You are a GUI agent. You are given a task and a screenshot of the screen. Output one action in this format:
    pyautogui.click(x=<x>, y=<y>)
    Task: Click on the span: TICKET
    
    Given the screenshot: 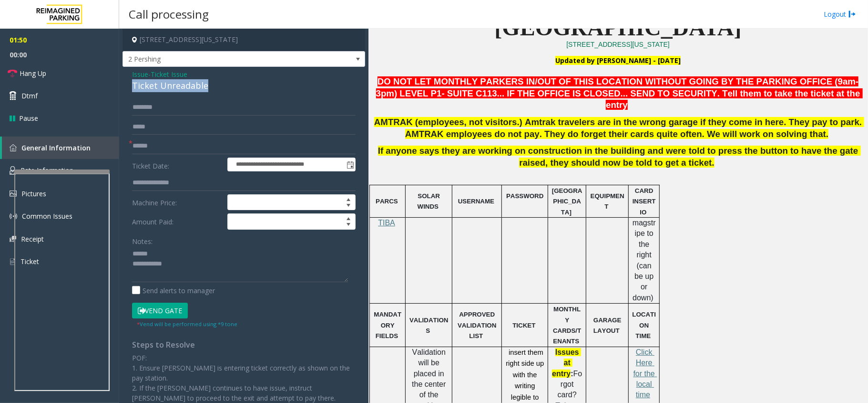 What is the action you would take?
    pyautogui.click(x=524, y=325)
    